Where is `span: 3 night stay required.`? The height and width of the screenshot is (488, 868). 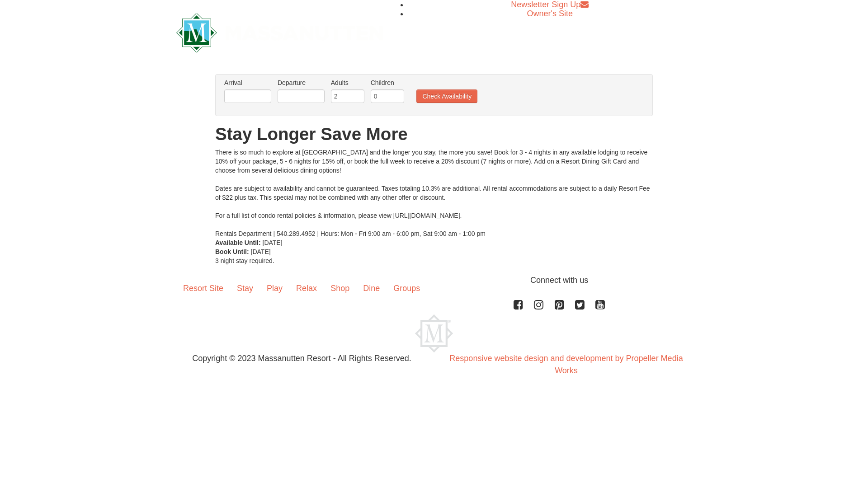 span: 3 night stay required. is located at coordinates (245, 260).